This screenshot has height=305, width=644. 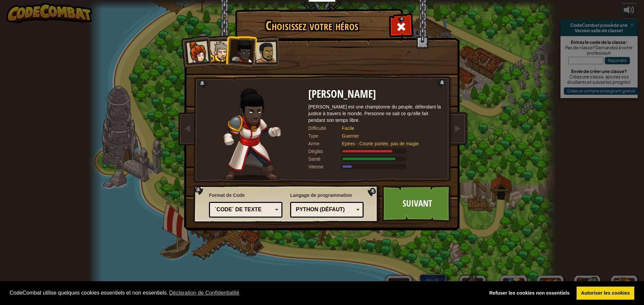 I want to click on li: Dame Ida Justecoeur, so click(x=241, y=50).